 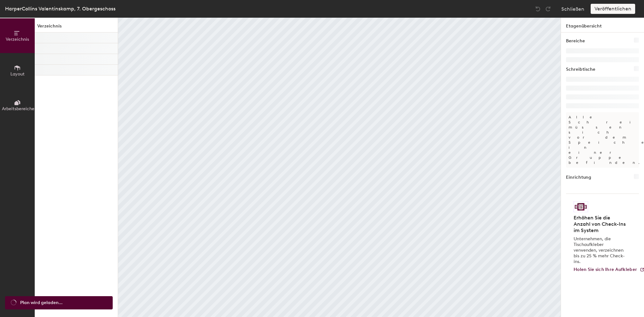 I want to click on h1: Einrichtung, so click(x=578, y=177).